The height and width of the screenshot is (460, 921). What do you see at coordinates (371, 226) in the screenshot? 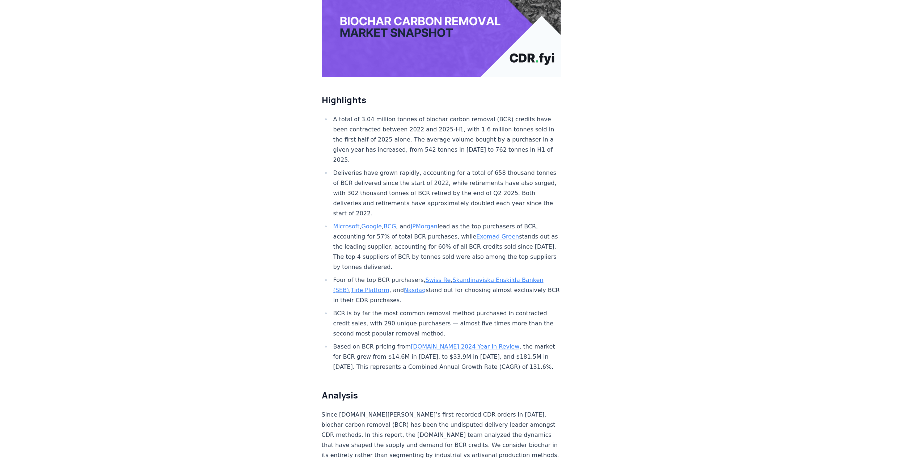
I see `a: Google` at bounding box center [371, 226].